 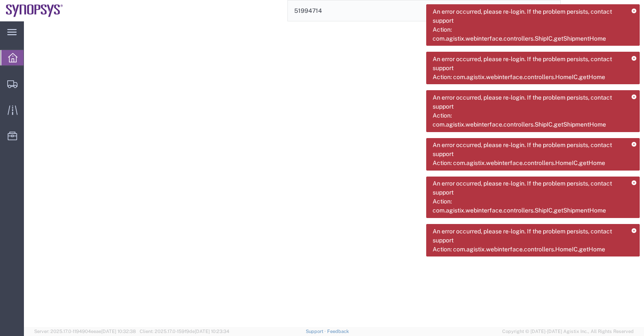 I want to click on span: Client: 2025.17.0-159f9de, so click(x=184, y=332).